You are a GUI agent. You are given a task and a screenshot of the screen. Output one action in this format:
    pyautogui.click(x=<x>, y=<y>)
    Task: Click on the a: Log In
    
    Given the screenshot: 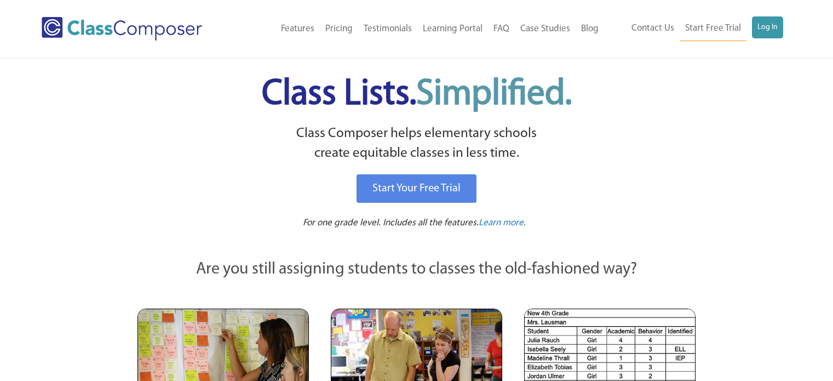 What is the action you would take?
    pyautogui.click(x=767, y=27)
    